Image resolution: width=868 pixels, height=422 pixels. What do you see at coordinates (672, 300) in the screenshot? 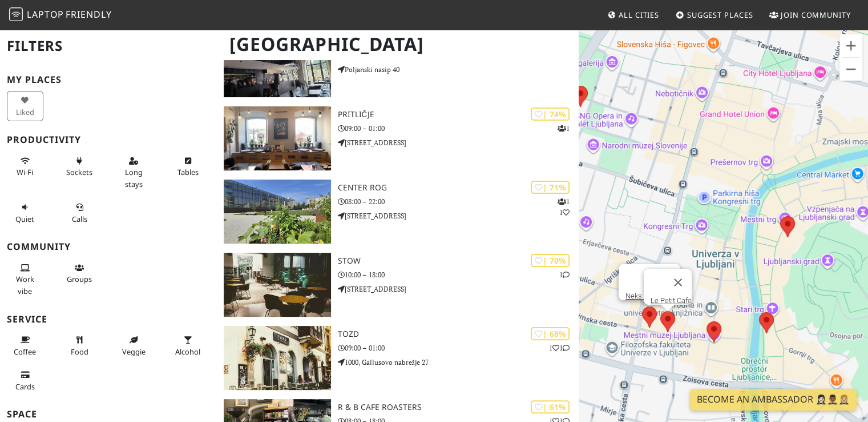
I see `a: Le Petit Cafe` at bounding box center [672, 300].